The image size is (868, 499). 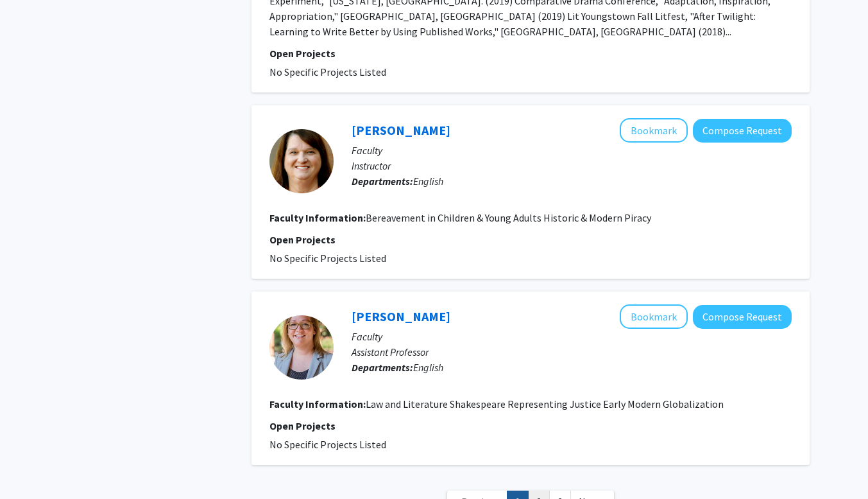 I want to click on button: Compose Request to Jessica Apolloni, so click(x=742, y=317).